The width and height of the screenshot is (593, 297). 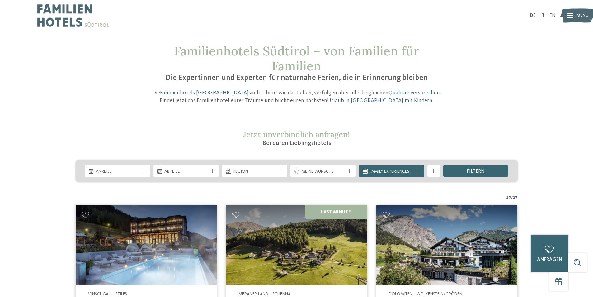 What do you see at coordinates (553, 16) in the screenshot?
I see `a: EN` at bounding box center [553, 16].